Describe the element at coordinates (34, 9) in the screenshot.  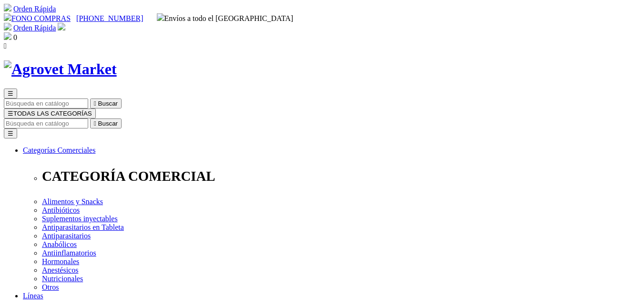
I see `a: Orden Rápida` at that location.